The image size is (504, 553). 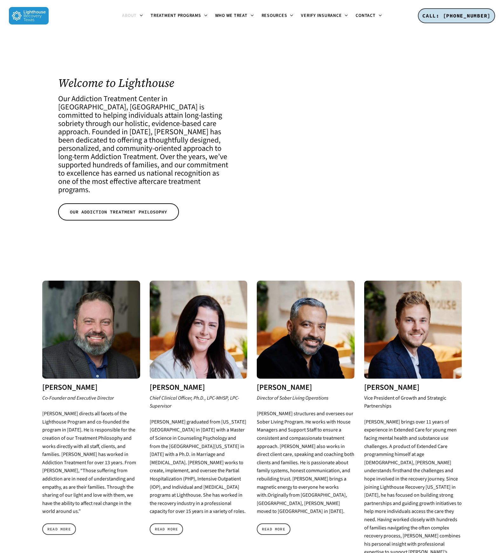 I want to click on a: About, so click(x=133, y=16).